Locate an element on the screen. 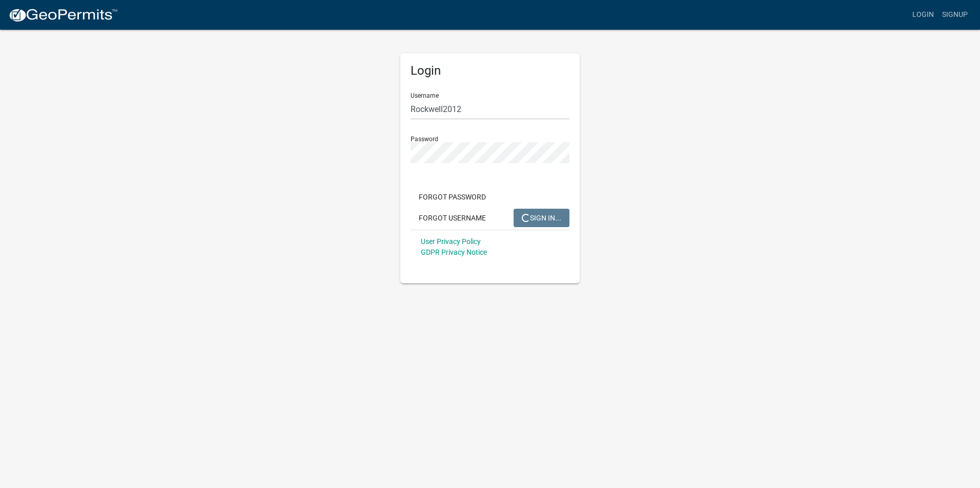 The width and height of the screenshot is (980, 488). button: Forgot Username is located at coordinates (452, 218).